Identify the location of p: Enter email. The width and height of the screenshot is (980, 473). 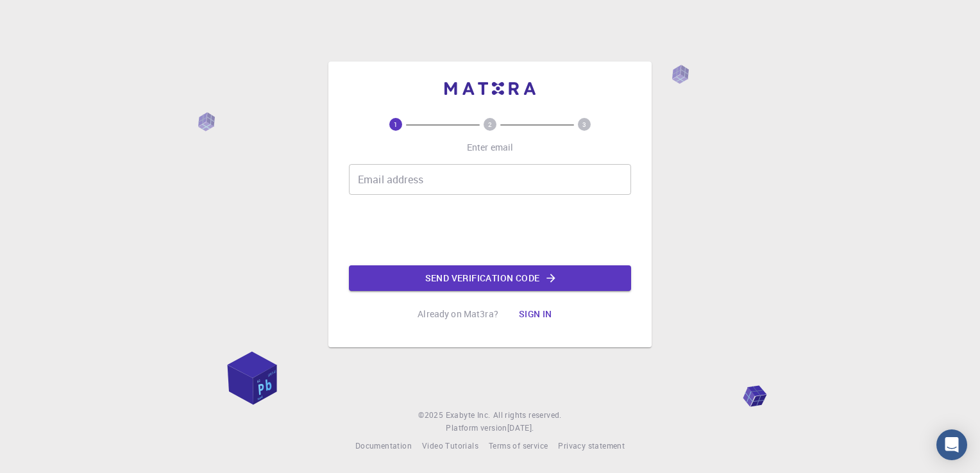
(490, 147).